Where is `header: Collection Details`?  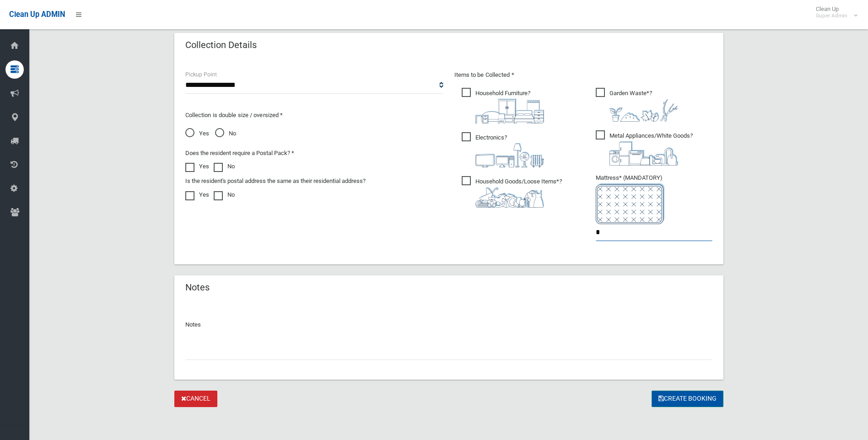 header: Collection Details is located at coordinates (221, 45).